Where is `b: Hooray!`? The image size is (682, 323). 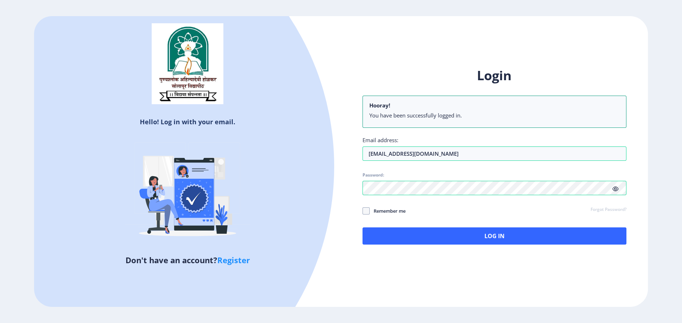 b: Hooray! is located at coordinates (380, 105).